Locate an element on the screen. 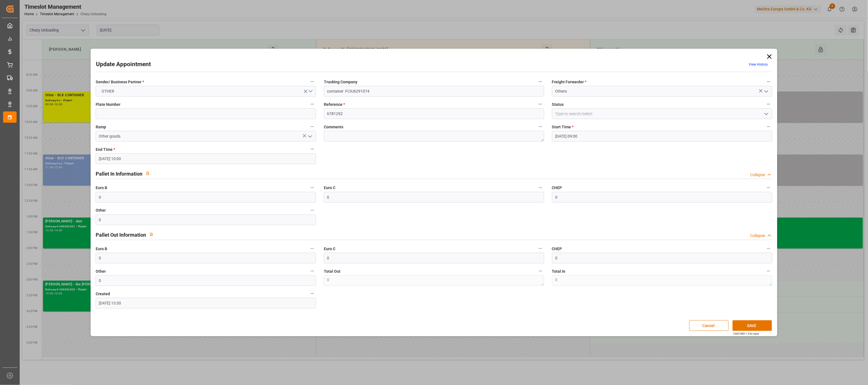 Image resolution: width=868 pixels, height=385 pixels. span: Freight Forwarder is located at coordinates (570, 82).